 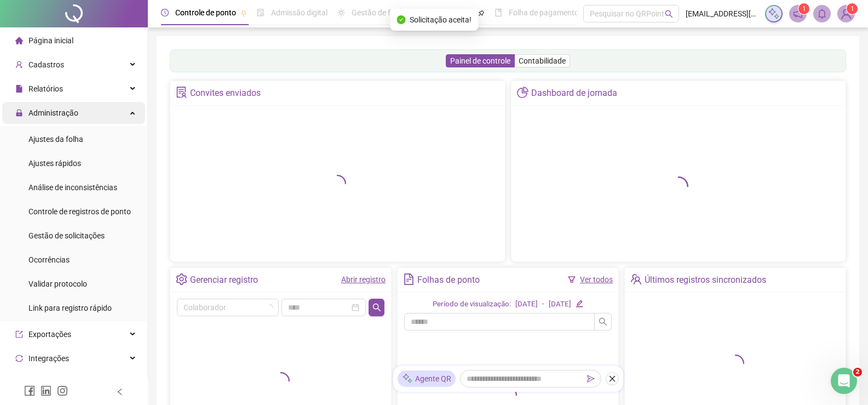 I want to click on div: Agente QR, so click(x=427, y=379).